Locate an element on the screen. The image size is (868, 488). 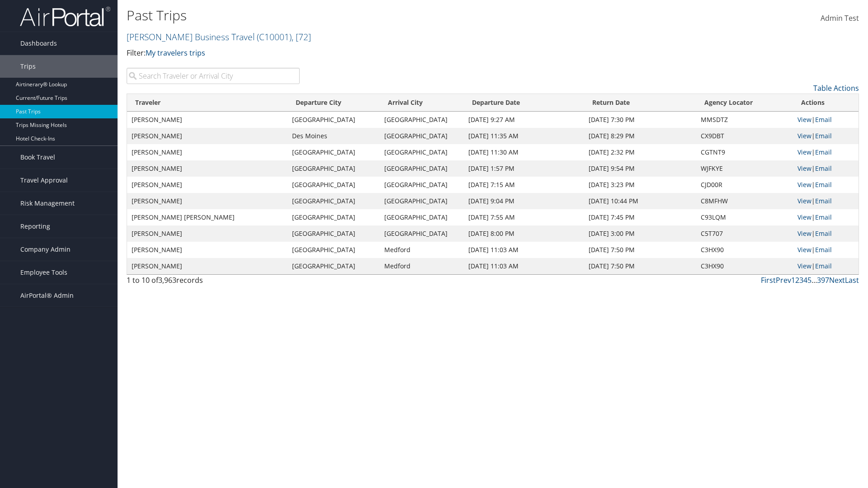
td: CJD00R is located at coordinates (744, 184).